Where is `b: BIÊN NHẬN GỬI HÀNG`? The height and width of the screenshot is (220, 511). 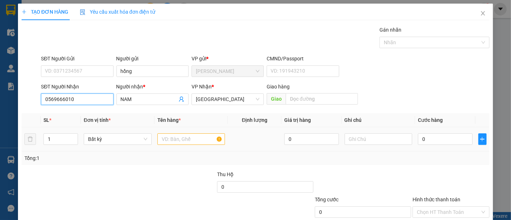
b: BIÊN NHẬN GỬI HÀNG is located at coordinates (58, 33).